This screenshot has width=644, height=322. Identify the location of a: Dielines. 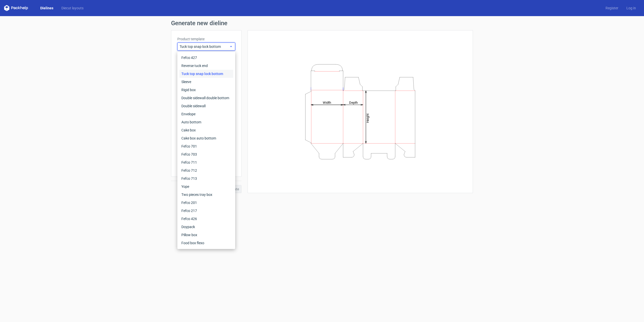
(47, 8).